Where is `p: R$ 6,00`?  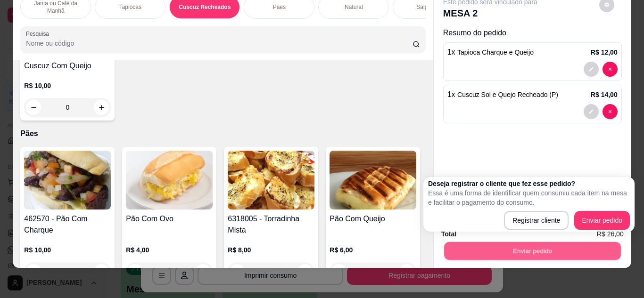 p: R$ 6,00 is located at coordinates (373, 250).